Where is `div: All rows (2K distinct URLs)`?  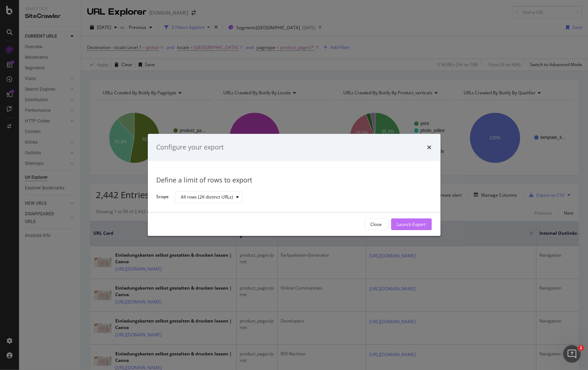
div: All rows (2K distinct URLs) is located at coordinates (207, 197).